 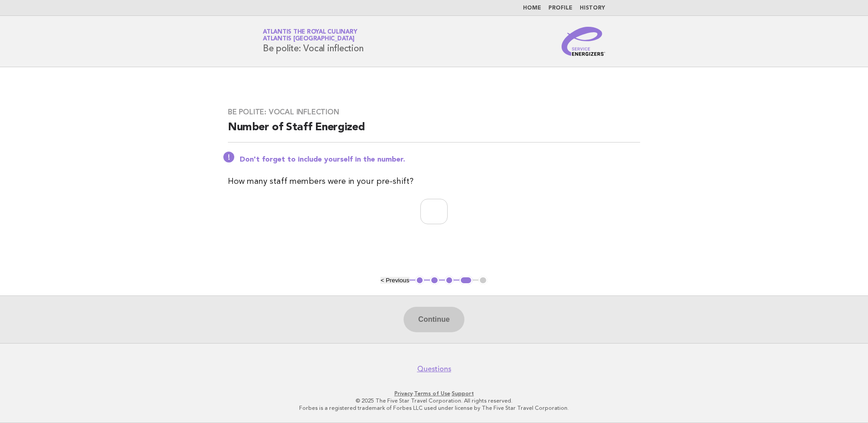 What do you see at coordinates (593, 8) in the screenshot?
I see `a: History` at bounding box center [593, 8].